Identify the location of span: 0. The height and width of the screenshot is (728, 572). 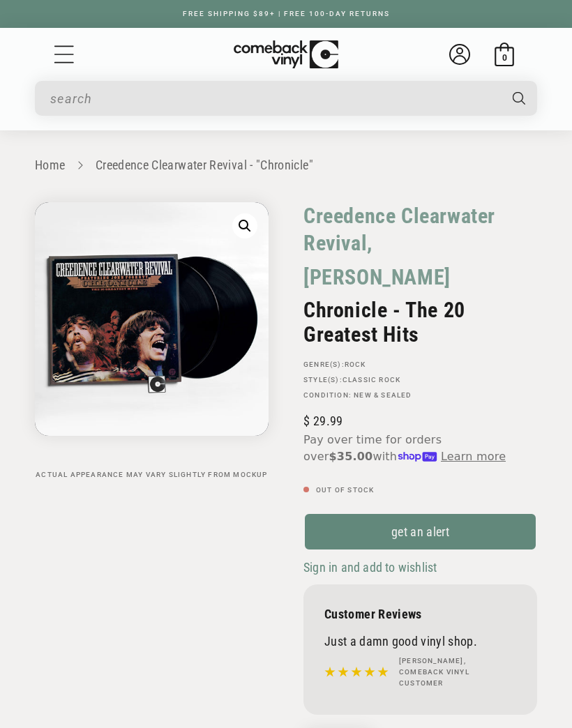
(504, 57).